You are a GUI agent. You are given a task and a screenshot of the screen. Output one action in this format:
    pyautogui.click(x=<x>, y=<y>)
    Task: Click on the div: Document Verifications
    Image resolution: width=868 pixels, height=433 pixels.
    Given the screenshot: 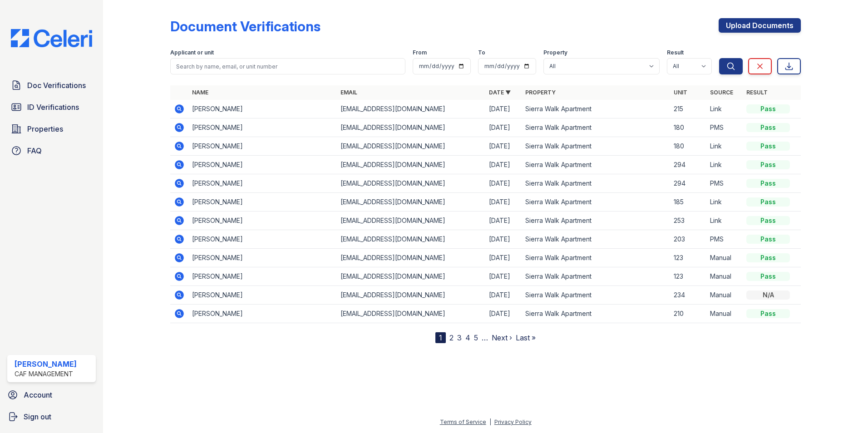 What is the action you would take?
    pyautogui.click(x=245, y=26)
    